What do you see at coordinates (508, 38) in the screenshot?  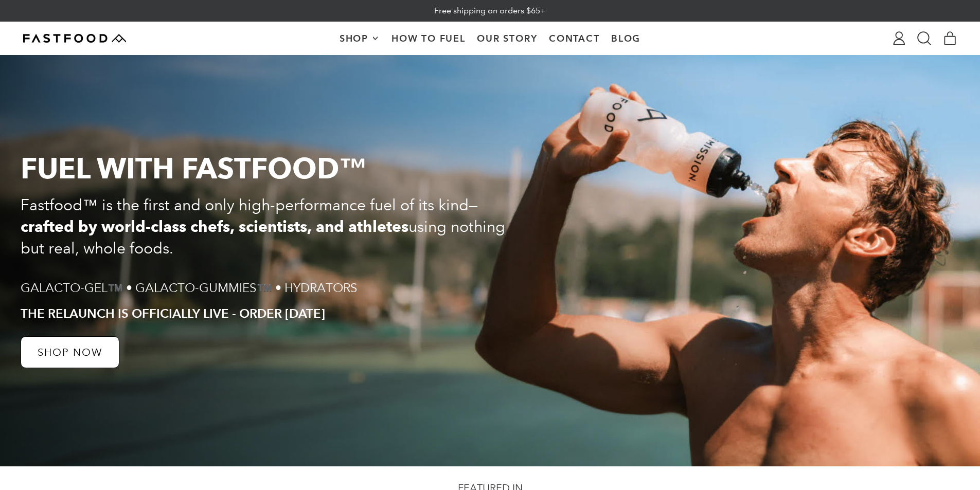 I see `a: Our Story` at bounding box center [508, 38].